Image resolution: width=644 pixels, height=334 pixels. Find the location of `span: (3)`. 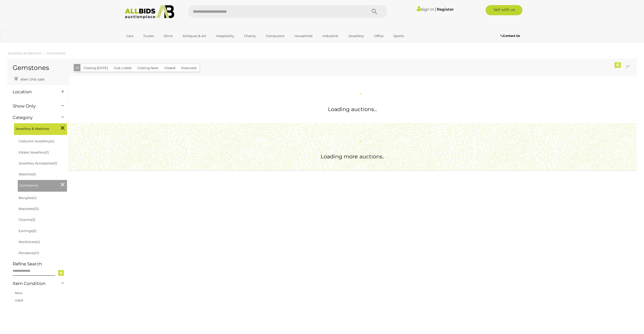

span: (3) is located at coordinates (33, 219).